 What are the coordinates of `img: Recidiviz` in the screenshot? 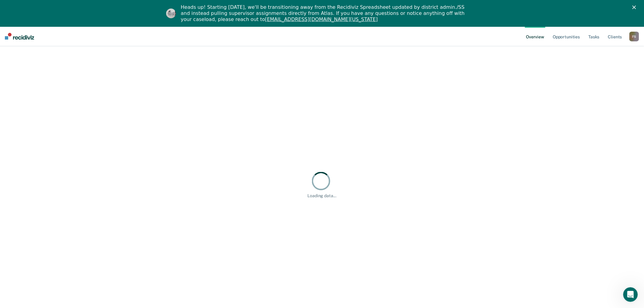 It's located at (19, 36).